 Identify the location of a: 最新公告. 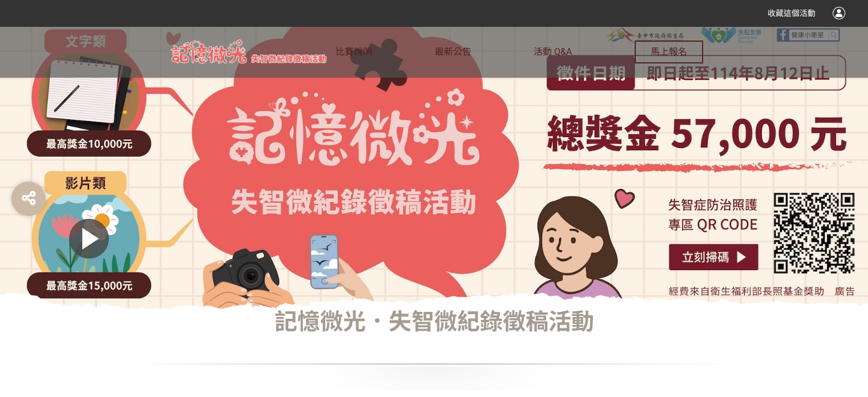
(453, 52).